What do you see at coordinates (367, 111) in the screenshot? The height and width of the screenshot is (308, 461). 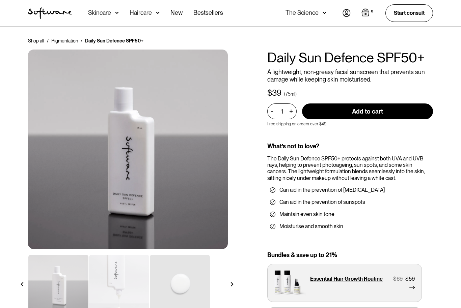 I see `input: Add to cart` at bounding box center [367, 111].